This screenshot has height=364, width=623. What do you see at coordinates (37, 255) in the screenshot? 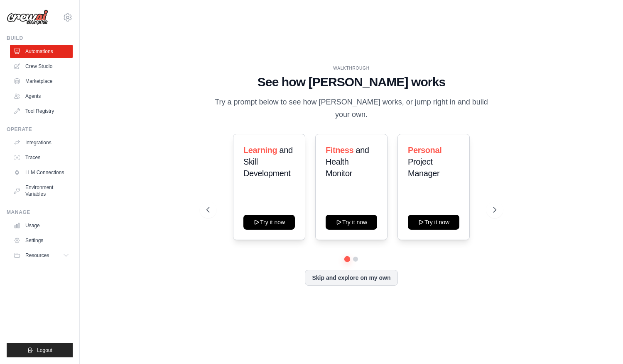
I see `span: Resources` at bounding box center [37, 255].